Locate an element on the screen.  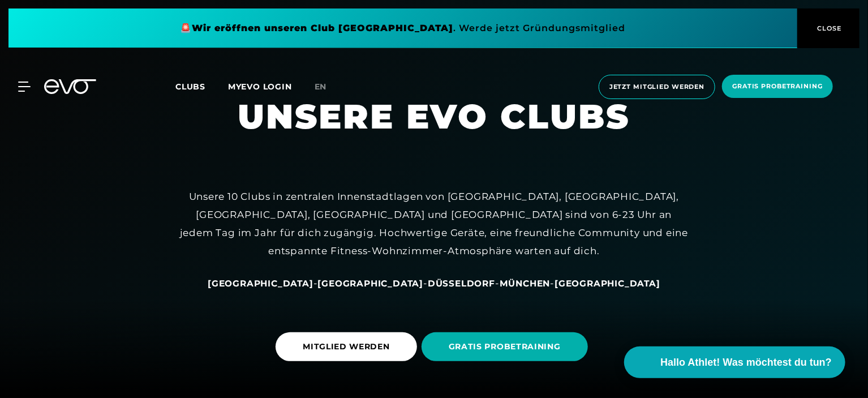
span: Jetzt Mitglied werden is located at coordinates (657, 86).